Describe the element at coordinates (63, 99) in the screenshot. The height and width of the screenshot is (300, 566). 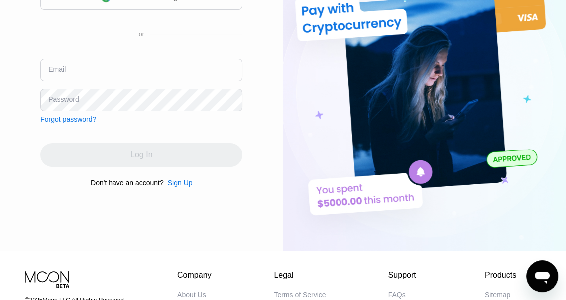
I see `div: Password` at that location.